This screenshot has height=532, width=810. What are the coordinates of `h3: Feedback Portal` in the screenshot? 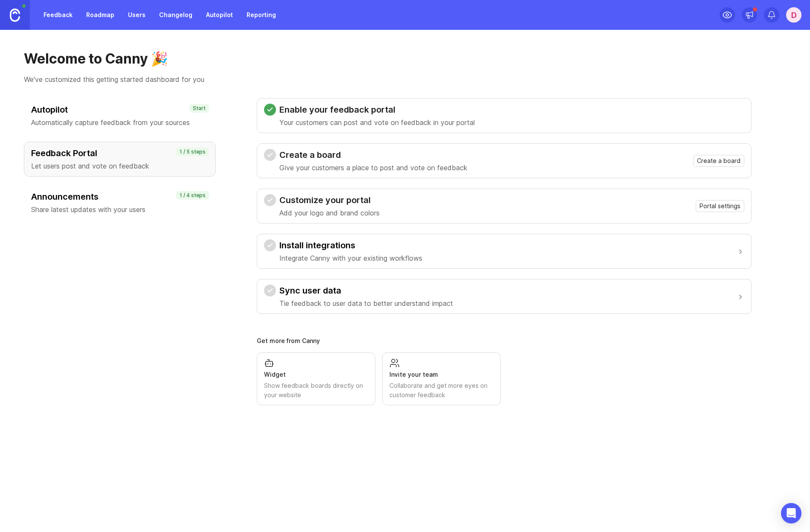 It's located at (120, 153).